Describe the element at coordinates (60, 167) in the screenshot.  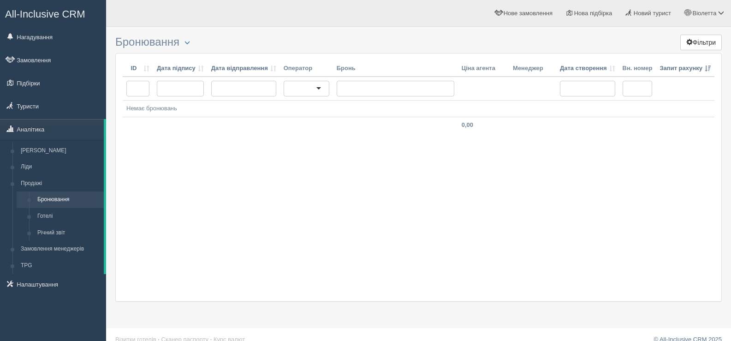
I see `a: Ліди` at that location.